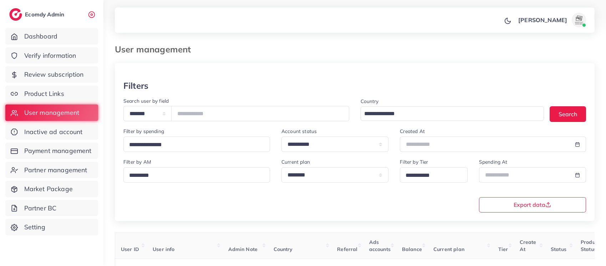 The image size is (606, 266). I want to click on span: Ads accounts, so click(380, 246).